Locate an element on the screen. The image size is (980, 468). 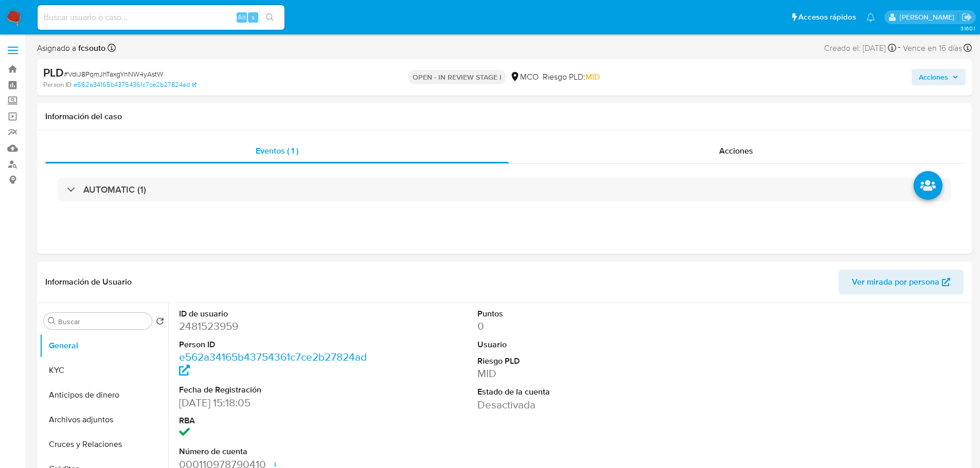
span: MID is located at coordinates (592, 76).